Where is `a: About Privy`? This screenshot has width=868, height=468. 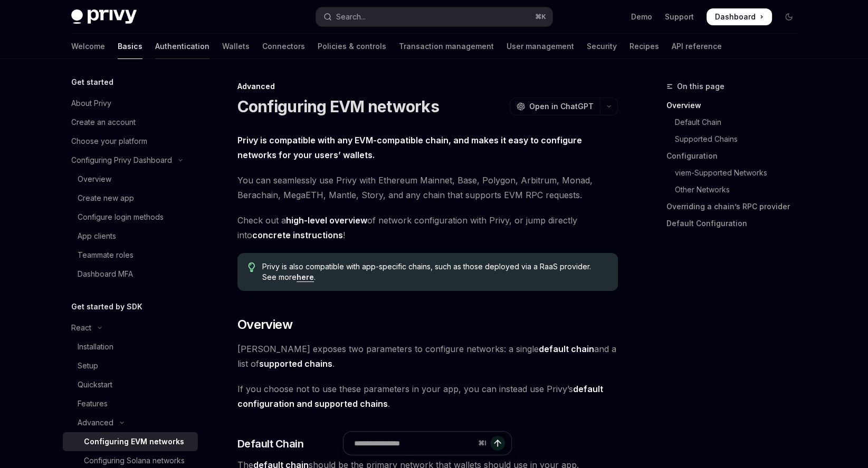
a: About Privy is located at coordinates (130, 103).